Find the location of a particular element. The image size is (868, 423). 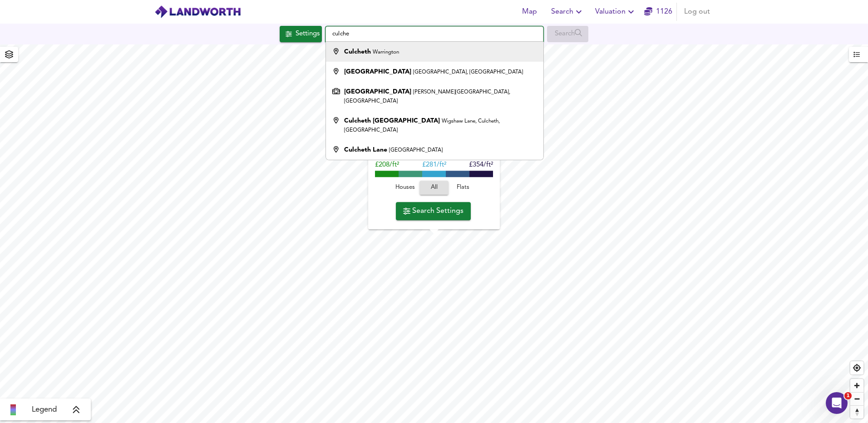

span: Zoom out is located at coordinates (856, 399).